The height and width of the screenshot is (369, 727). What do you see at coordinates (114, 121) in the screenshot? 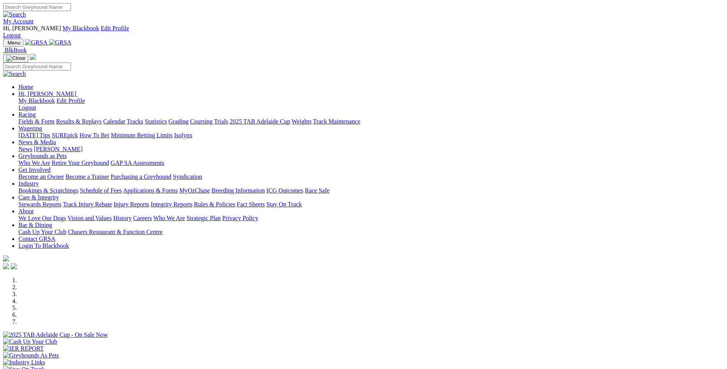
I see `a: Calendar` at bounding box center [114, 121].